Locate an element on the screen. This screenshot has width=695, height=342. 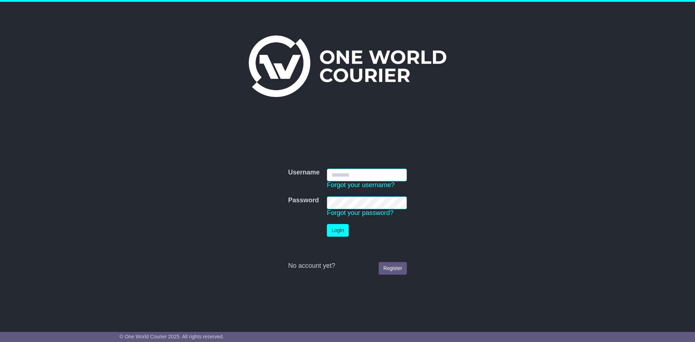
img: One World is located at coordinates (347, 66).